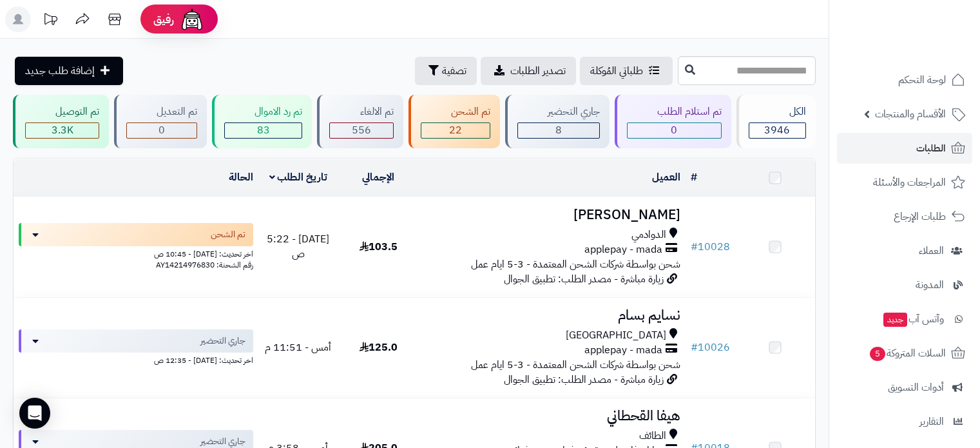  What do you see at coordinates (228, 235) in the screenshot?
I see `span: تم الشحن` at bounding box center [228, 235].